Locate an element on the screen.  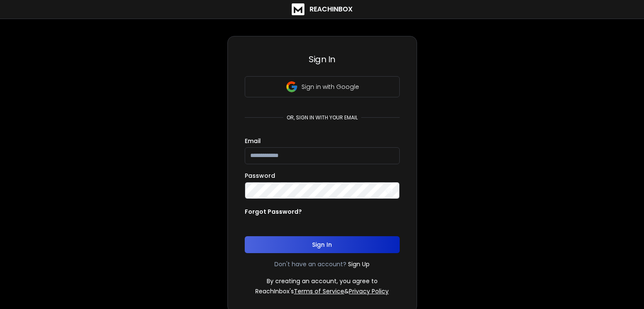
span: Privacy Policy is located at coordinates (369, 291).